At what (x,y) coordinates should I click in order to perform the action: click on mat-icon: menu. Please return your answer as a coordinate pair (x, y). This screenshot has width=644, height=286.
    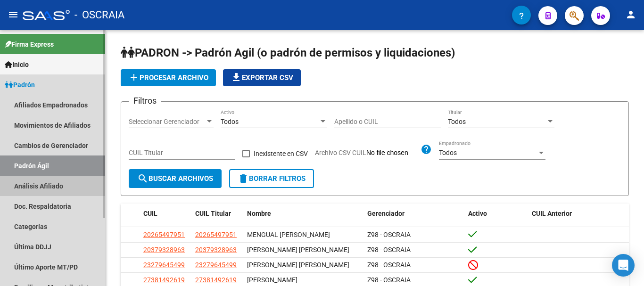
    Looking at the image, I should click on (14, 14).